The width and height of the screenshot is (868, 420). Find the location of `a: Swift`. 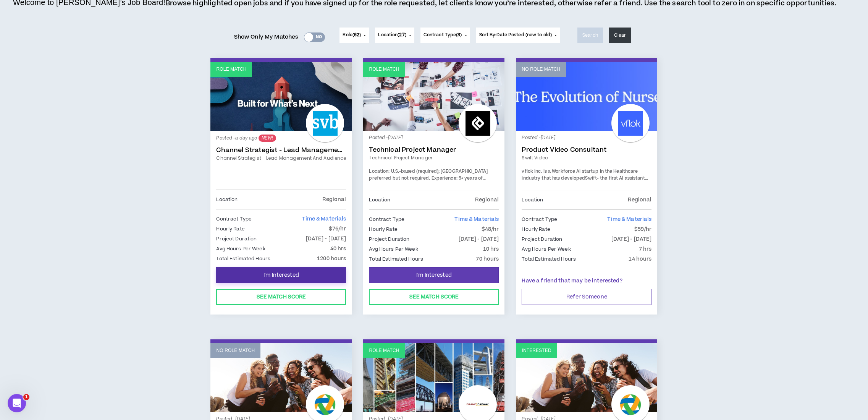

a: Swift is located at coordinates (591, 178).